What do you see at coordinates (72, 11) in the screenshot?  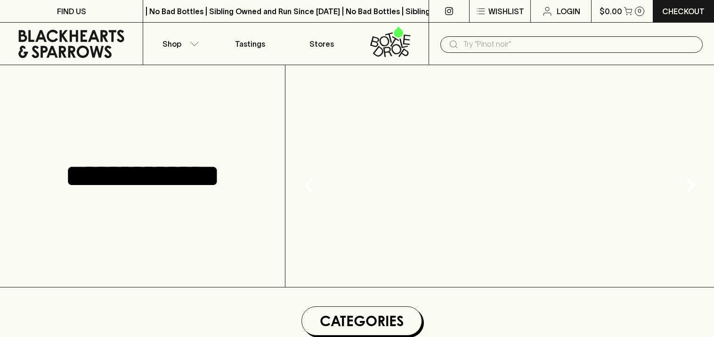 I see `p: FIND US` at bounding box center [72, 11].